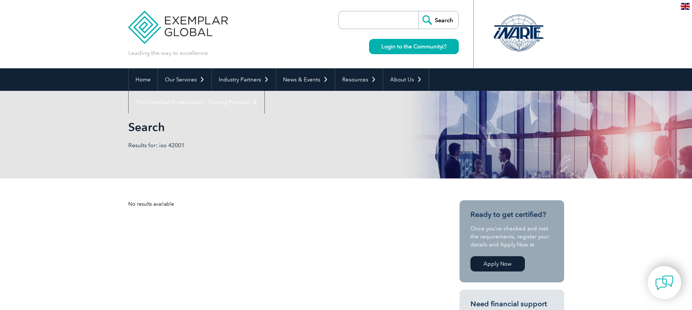 This screenshot has width=692, height=310. Describe the element at coordinates (359, 80) in the screenshot. I see `a: Resources` at that location.